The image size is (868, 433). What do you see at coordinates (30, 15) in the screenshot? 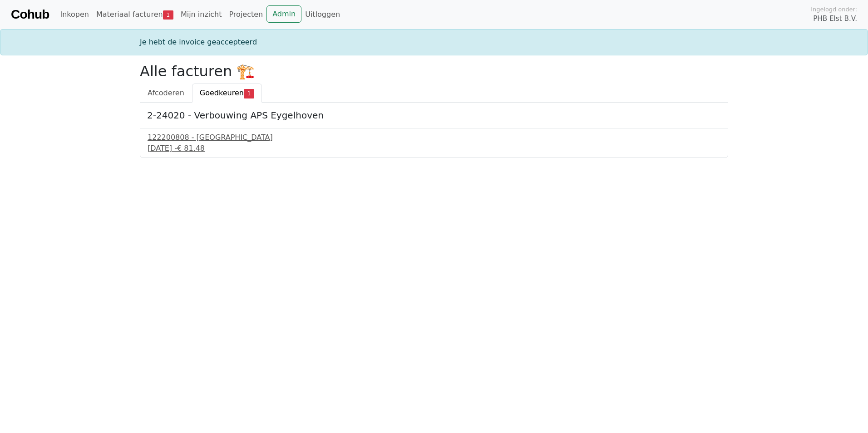
I see `a: Cohub` at bounding box center [30, 15].